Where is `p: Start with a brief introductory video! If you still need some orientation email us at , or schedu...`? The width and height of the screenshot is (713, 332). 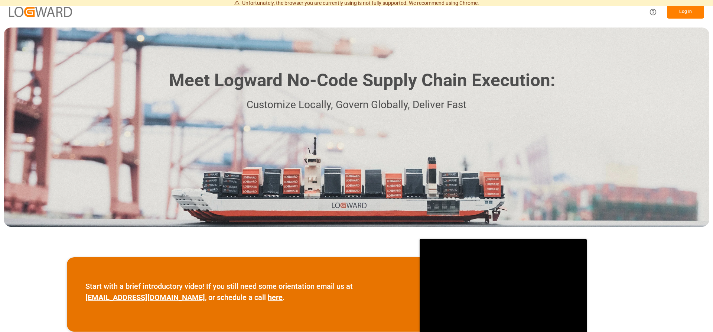
p: Start with a brief introductory video! If you still need some orientation email us at , or schedu... is located at coordinates (243, 291).